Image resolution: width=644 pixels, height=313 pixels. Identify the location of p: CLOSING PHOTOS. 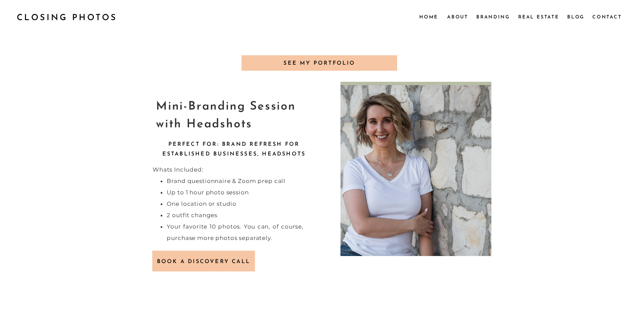
(70, 17).